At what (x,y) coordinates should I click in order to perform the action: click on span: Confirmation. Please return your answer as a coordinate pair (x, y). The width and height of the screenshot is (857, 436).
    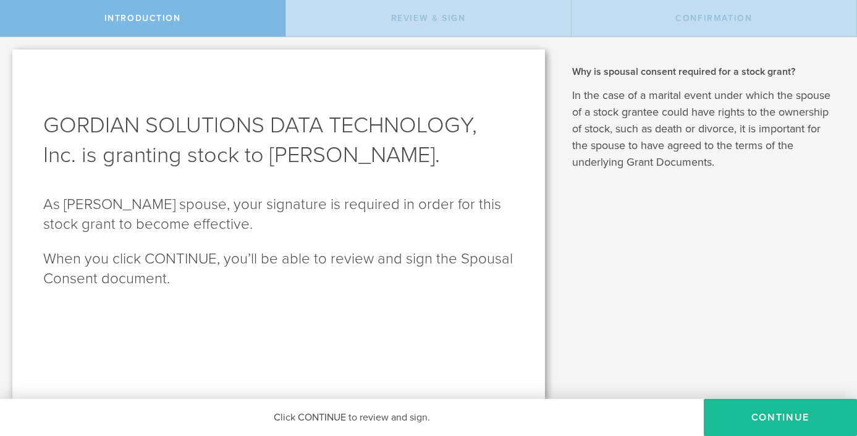
    Looking at the image, I should click on (714, 18).